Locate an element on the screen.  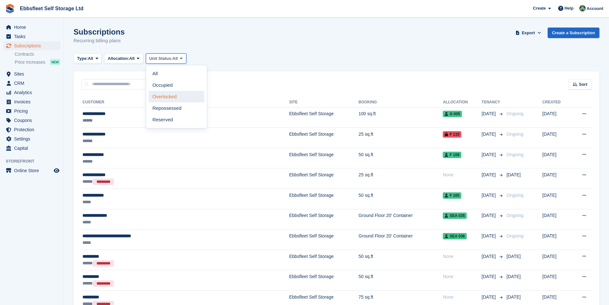
p: Recurring billing plans is located at coordinates (99, 41).